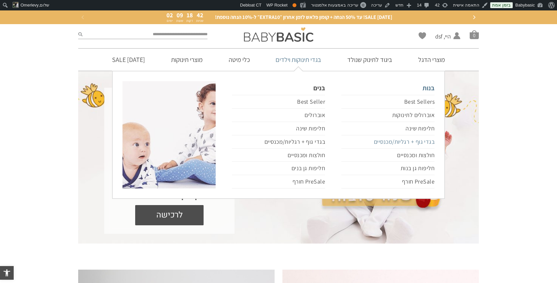 The width and height of the screenshot is (557, 283). Describe the element at coordinates (335, 5) in the screenshot. I see `span: עריכה באמצעות אלמנטור` at that location.